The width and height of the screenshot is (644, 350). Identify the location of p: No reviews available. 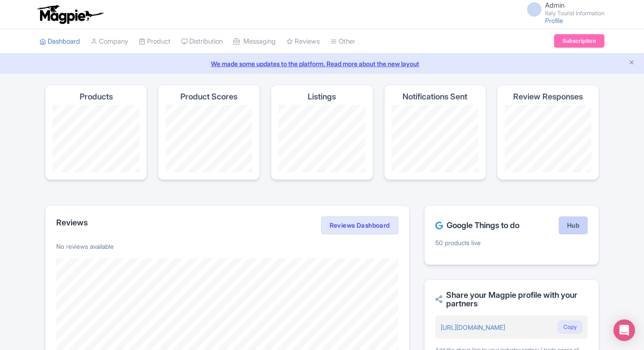
(227, 246).